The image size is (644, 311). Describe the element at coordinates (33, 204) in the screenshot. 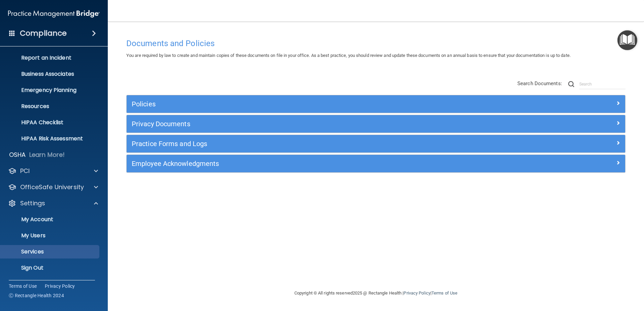

I see `p: Settings` at that location.